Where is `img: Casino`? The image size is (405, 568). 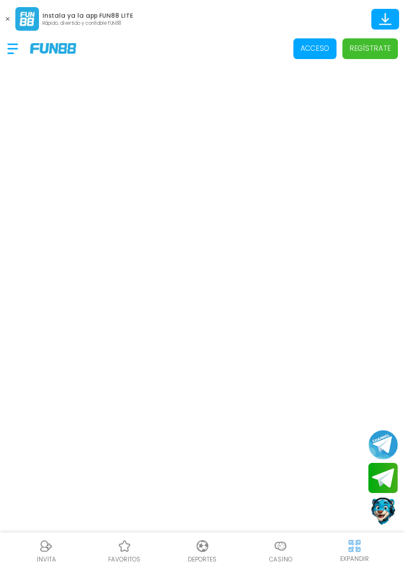
img: Casino is located at coordinates (280, 546).